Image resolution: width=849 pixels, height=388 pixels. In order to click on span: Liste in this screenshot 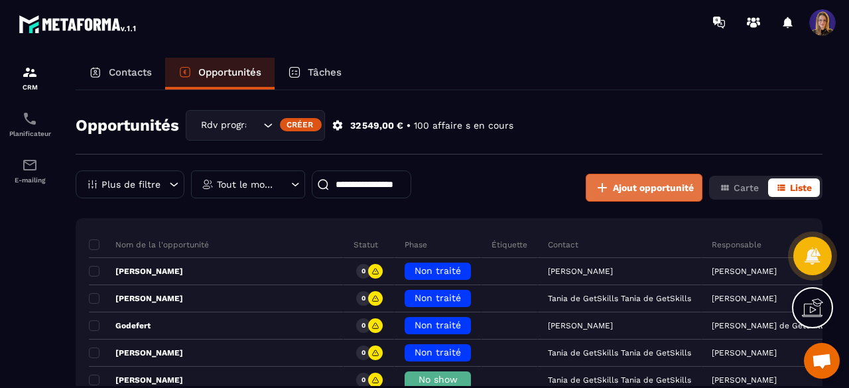, I will do `click(800, 188)`.